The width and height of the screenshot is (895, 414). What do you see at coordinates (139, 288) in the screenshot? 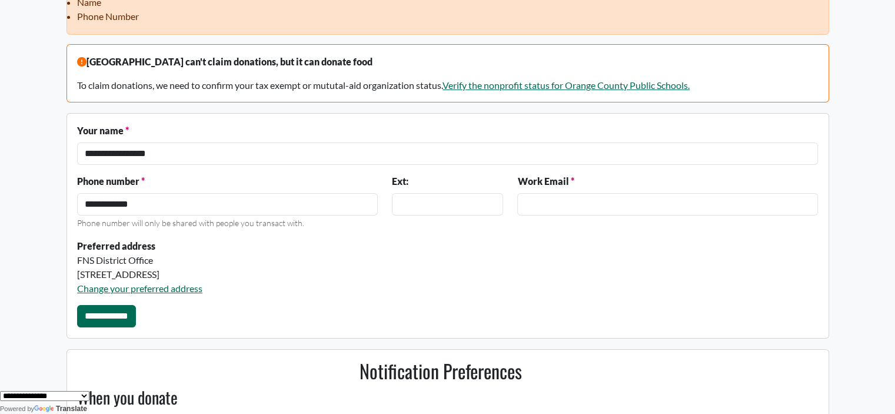
I see `a: Change your preferred address` at bounding box center [139, 288].